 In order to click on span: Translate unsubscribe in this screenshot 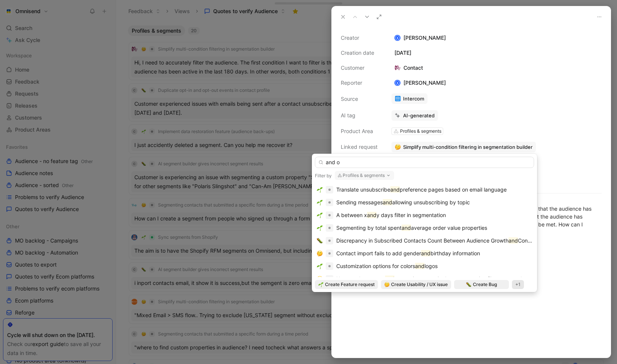, I will do `click(363, 189)`.